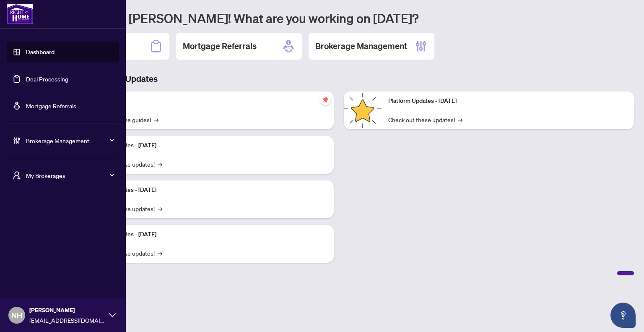  I want to click on p: Self-Help, so click(208, 101).